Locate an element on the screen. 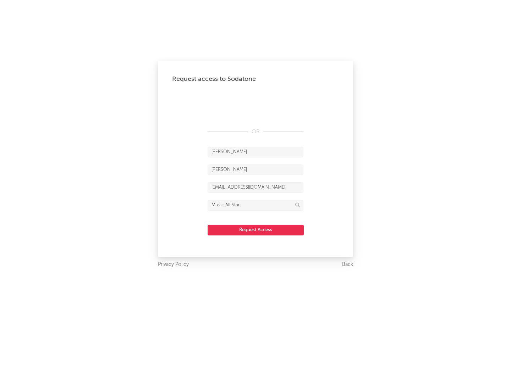  div: Request access to Sodatone is located at coordinates (256, 79).